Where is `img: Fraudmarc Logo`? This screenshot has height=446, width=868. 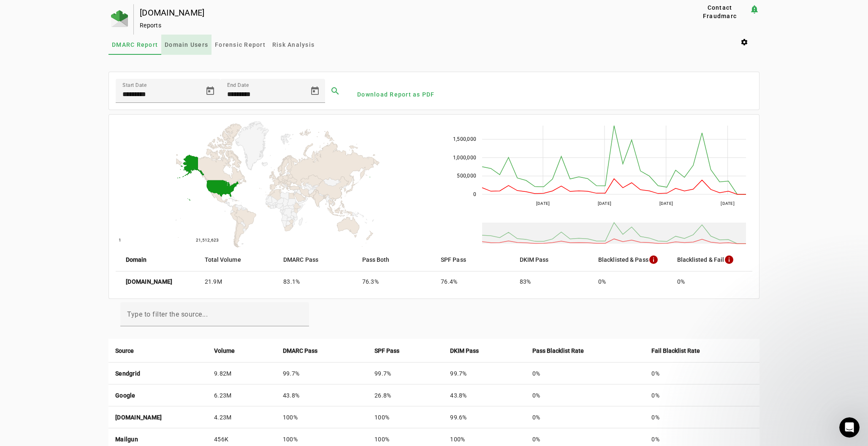
img: Fraudmarc Logo is located at coordinates (120, 19).